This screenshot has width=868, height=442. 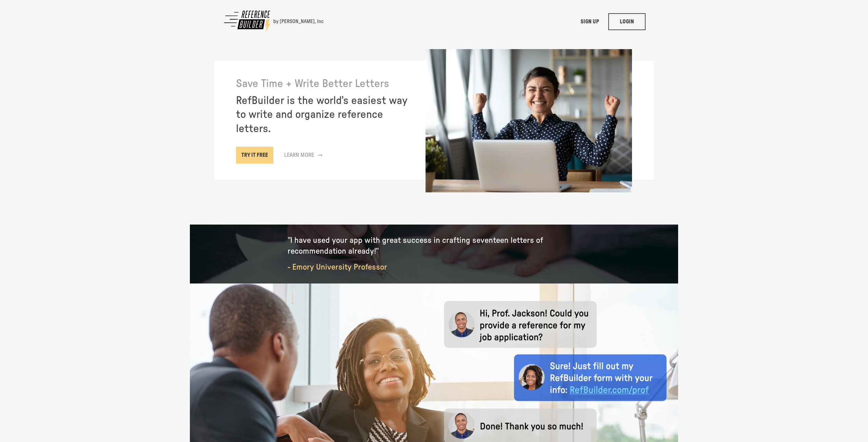 What do you see at coordinates (248, 21) in the screenshot?
I see `img: Reference Builder Logo` at bounding box center [248, 21].